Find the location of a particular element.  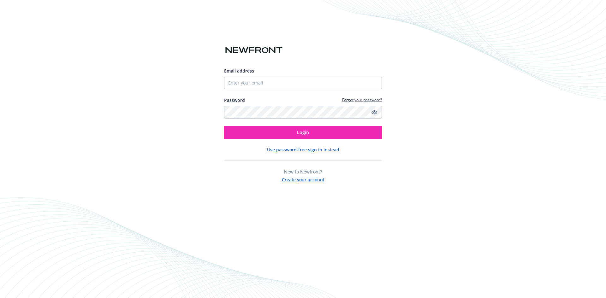

a: Forgot your password? is located at coordinates (362, 100).